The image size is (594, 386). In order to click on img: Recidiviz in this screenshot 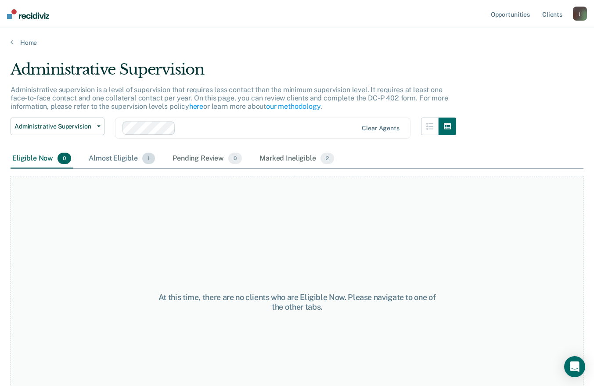, I will do `click(28, 14)`.